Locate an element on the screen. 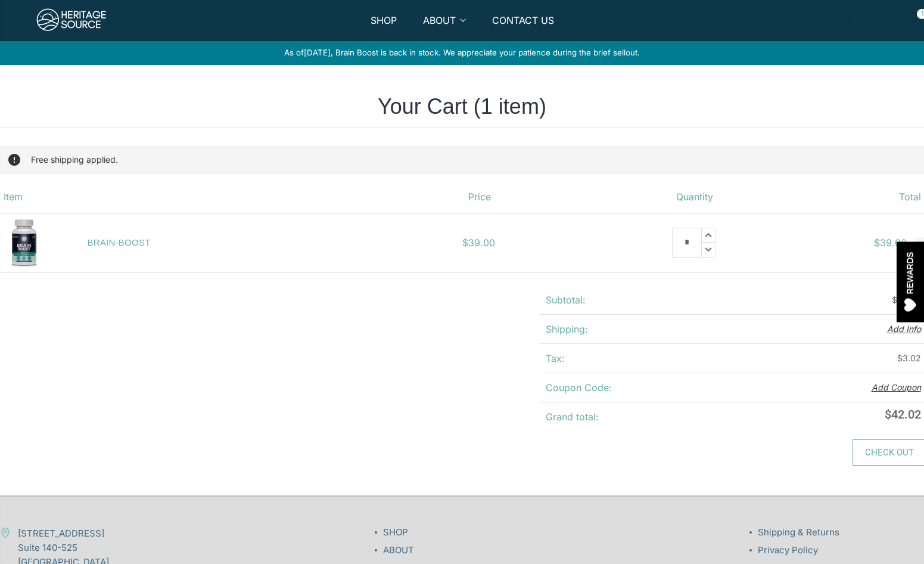  a: Heritage Source is located at coordinates (72, 21).